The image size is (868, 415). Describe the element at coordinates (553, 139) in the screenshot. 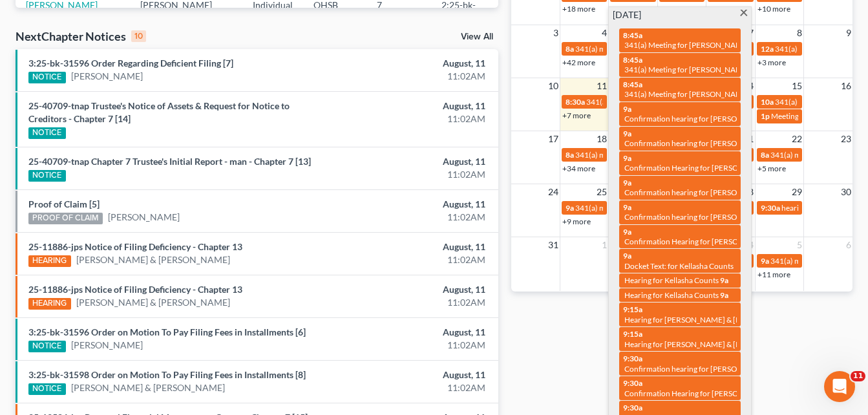

I see `span: 17` at that location.